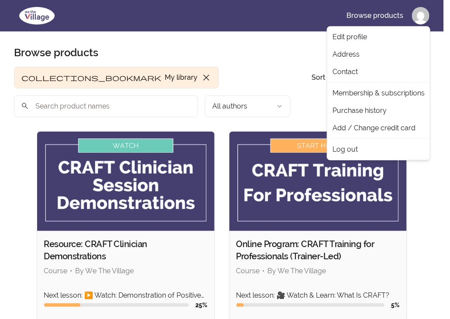 The image size is (450, 319). What do you see at coordinates (378, 55) in the screenshot?
I see `a: Address` at bounding box center [378, 55].